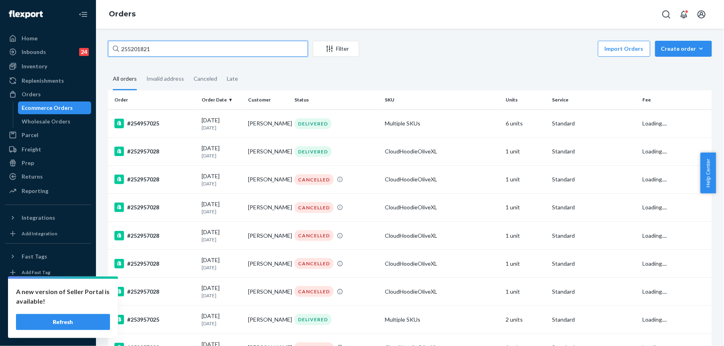 The width and height of the screenshot is (724, 346). Describe the element at coordinates (684, 14) in the screenshot. I see `button: Open notifications` at that location.